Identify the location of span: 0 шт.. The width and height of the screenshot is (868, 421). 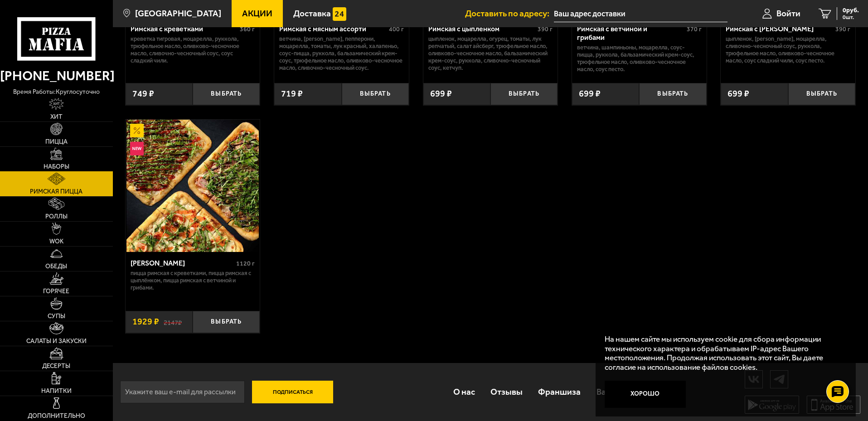
(850, 18).